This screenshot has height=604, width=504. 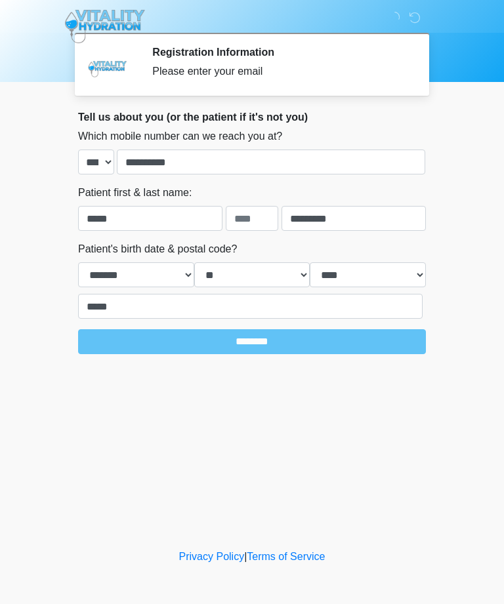 What do you see at coordinates (157, 249) in the screenshot?
I see `label: Patient's birth date & postal code?` at bounding box center [157, 249].